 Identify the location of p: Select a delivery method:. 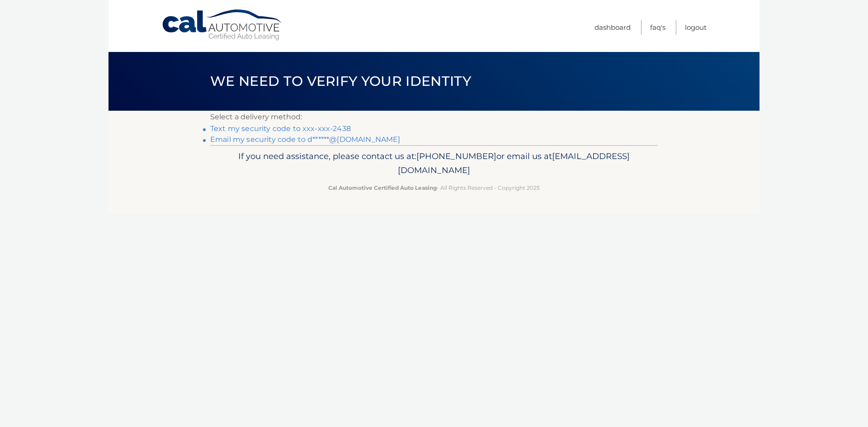
(434, 117).